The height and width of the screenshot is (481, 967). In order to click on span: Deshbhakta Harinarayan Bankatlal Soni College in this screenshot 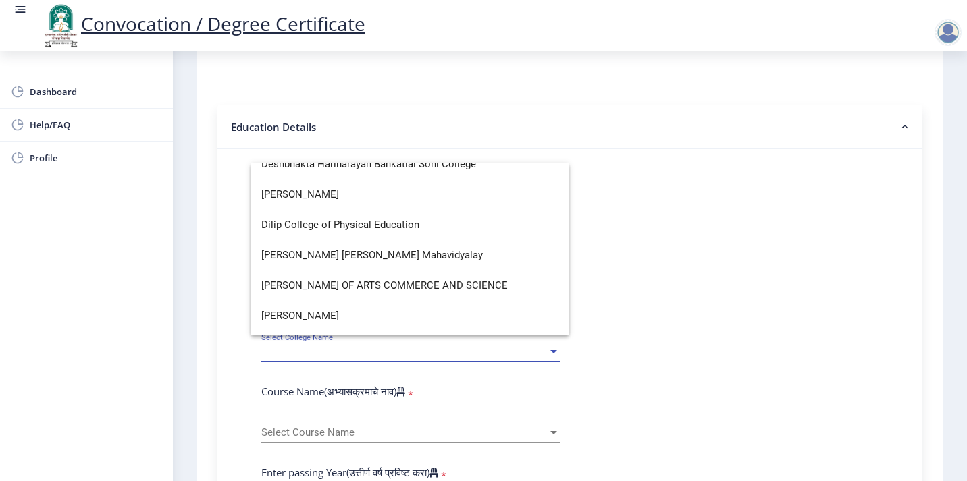, I will do `click(410, 164)`.